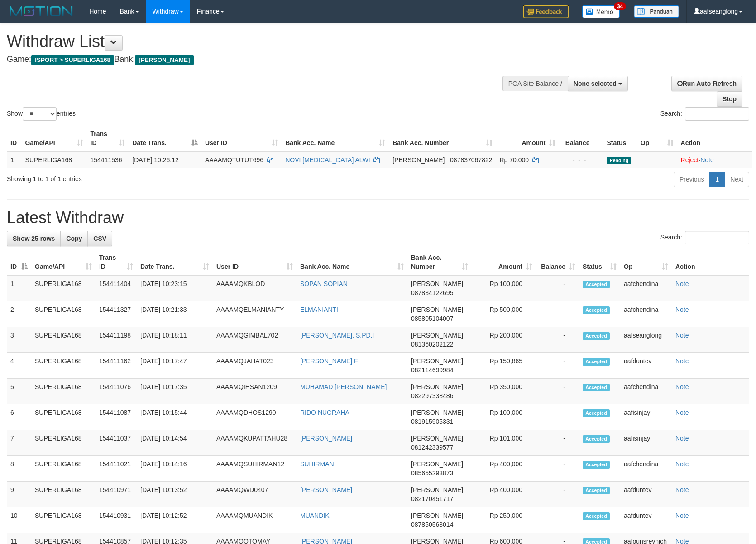  I want to click on td: AAAAMQSUHIRMAN12, so click(254, 469).